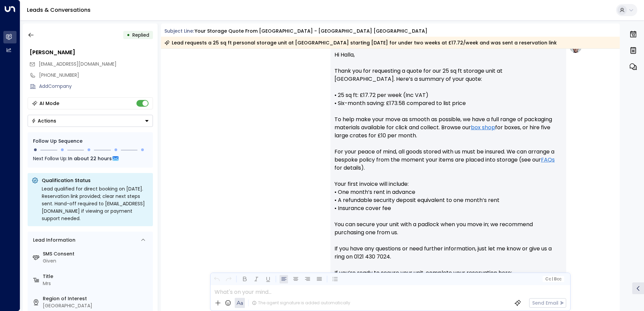 The image size is (644, 311). What do you see at coordinates (90, 158) in the screenshot?
I see `div: Next Follow Up:` at bounding box center [90, 158].